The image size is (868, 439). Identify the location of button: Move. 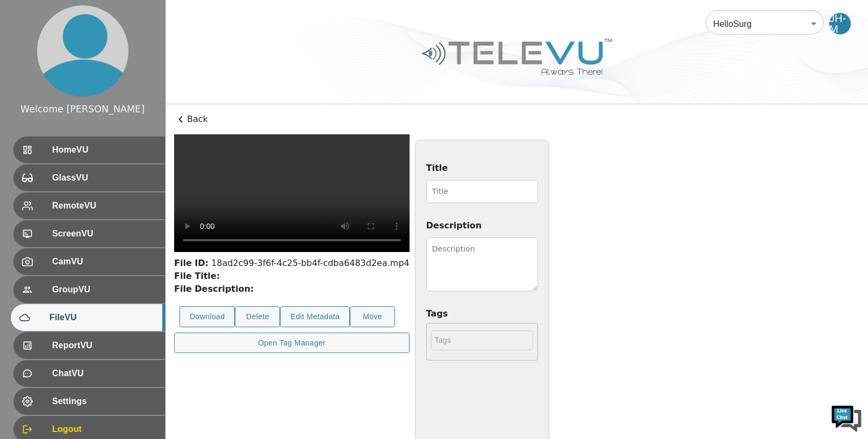
(372, 316).